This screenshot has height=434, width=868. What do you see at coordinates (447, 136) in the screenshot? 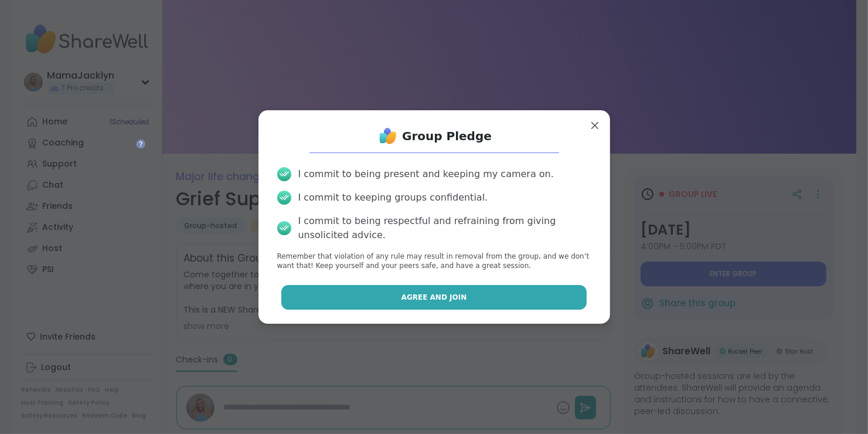
I see `h1: Group Pledge` at bounding box center [447, 136].